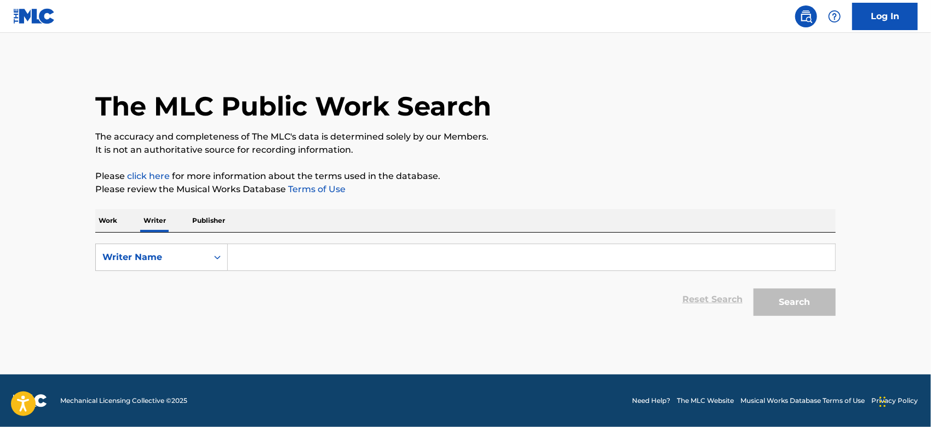 Image resolution: width=931 pixels, height=427 pixels. Describe the element at coordinates (124, 401) in the screenshot. I see `span: Mechanical Licensing Collective © 2025` at that location.